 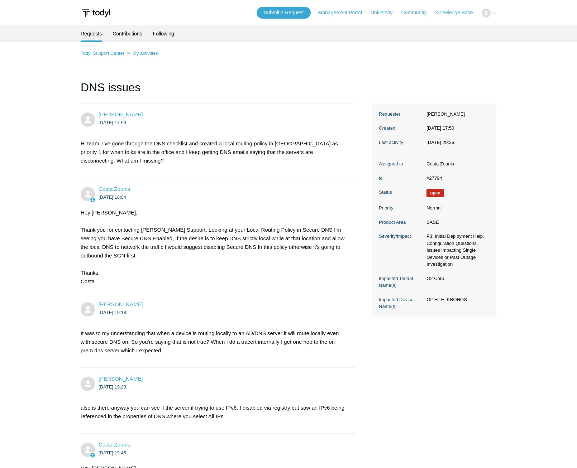 I want to click on time: 2025-08-29T19:23:36Z, so click(x=112, y=387).